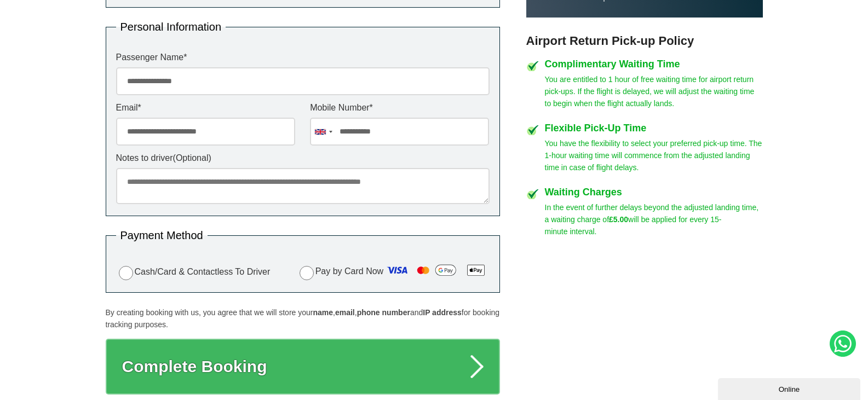 This screenshot has width=868, height=400. What do you see at coordinates (303, 158) in the screenshot?
I see `label: Notes to driver` at bounding box center [303, 158].